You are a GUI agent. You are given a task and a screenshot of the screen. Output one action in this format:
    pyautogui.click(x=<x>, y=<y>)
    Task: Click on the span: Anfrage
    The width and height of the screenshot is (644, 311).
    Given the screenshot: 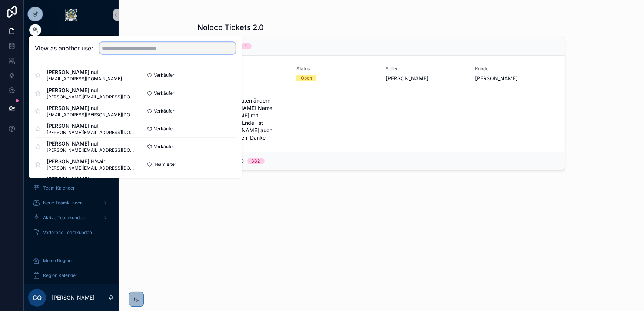 What is the action you would take?
    pyautogui.click(x=247, y=91)
    